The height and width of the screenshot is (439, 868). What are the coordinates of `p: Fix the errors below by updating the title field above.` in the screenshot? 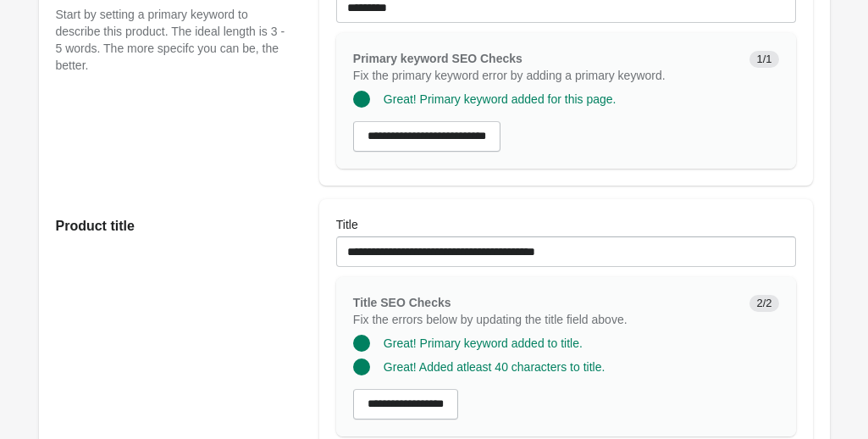 It's located at (545, 320).